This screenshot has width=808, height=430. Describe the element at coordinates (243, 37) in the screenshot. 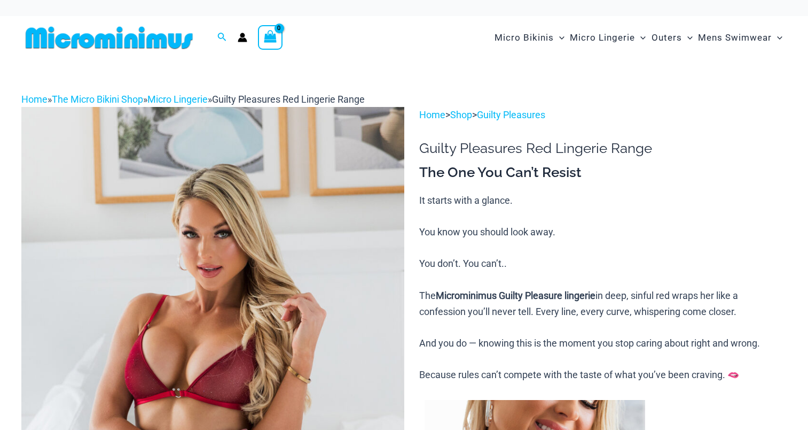

I see `a: Account icon link` at that location.